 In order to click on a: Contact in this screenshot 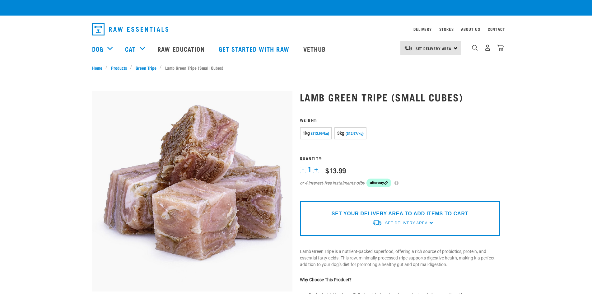, I will do `click(496, 29)`.